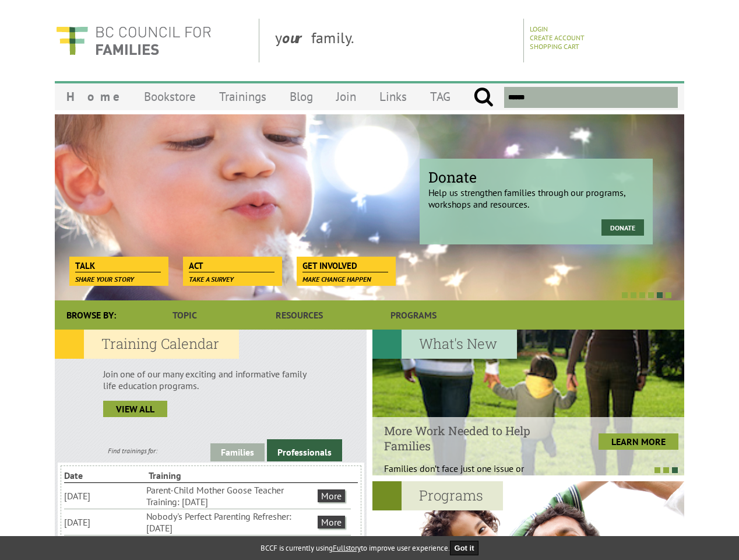 The width and height of the screenshot is (739, 560). I want to click on span: Talk, so click(118, 266).